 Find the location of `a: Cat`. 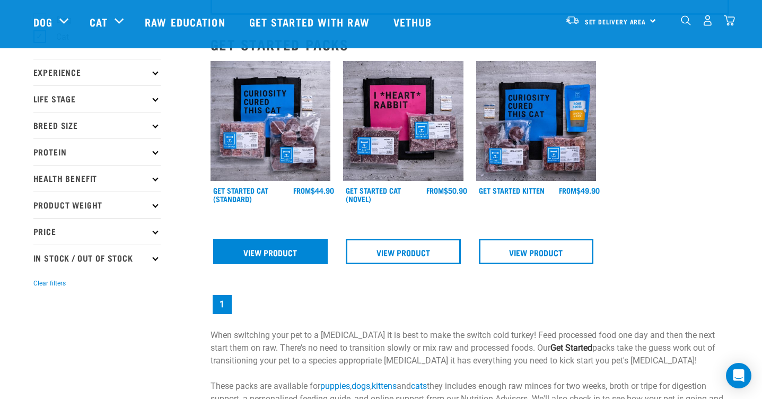

a: Cat is located at coordinates (99, 22).